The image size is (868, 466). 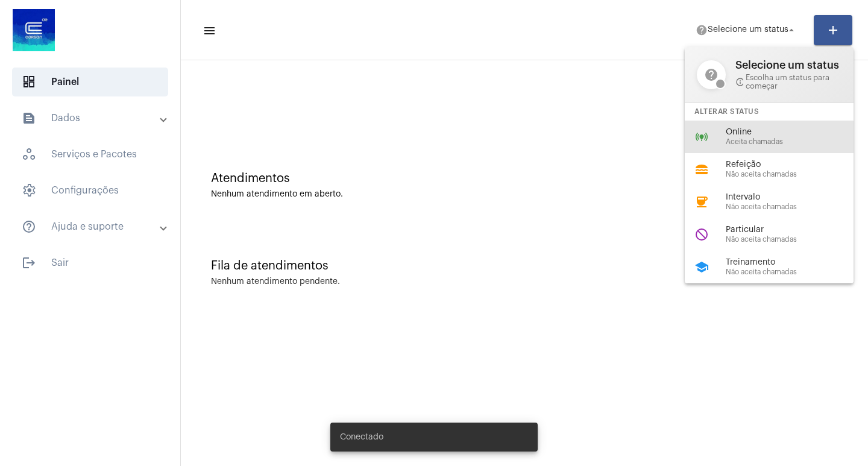 I want to click on mat-icon: online_prediction, so click(x=702, y=137).